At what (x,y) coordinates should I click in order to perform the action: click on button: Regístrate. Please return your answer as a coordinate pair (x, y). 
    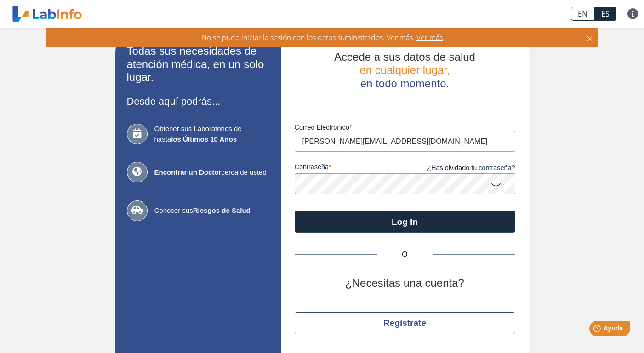
    Looking at the image, I should click on (405, 323).